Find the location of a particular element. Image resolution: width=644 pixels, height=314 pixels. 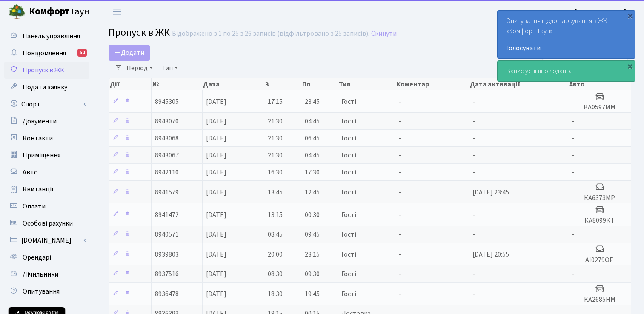

a: Період is located at coordinates (139, 68).